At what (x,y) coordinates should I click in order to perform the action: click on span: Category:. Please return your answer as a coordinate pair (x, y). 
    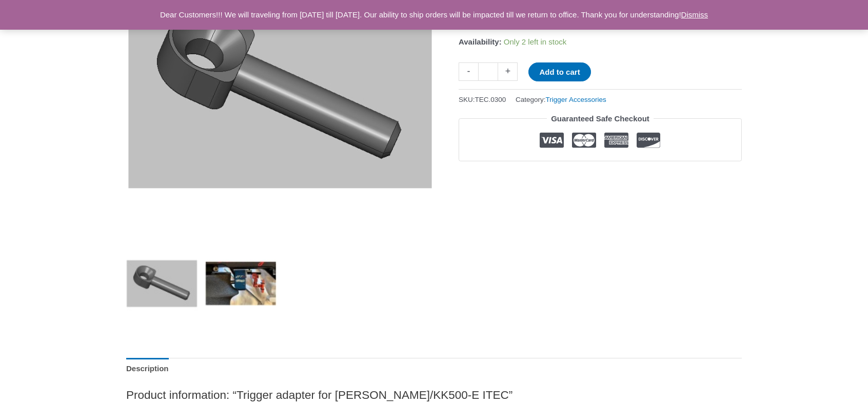
    Looking at the image, I should click on (561, 99).